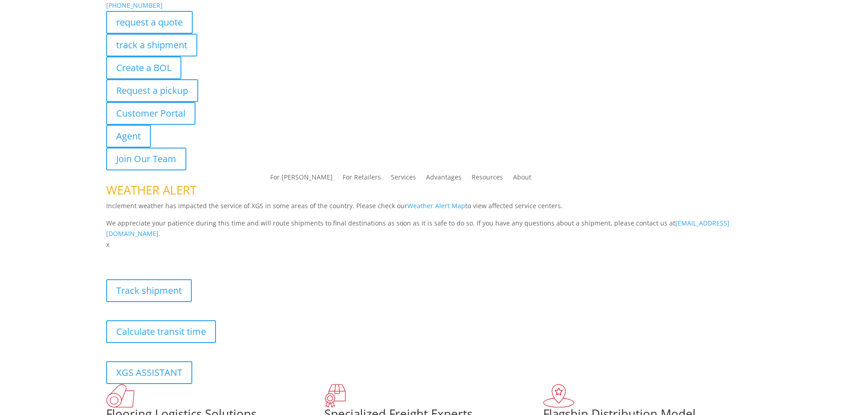  Describe the element at coordinates (487, 179) in the screenshot. I see `a: Resources` at that location.